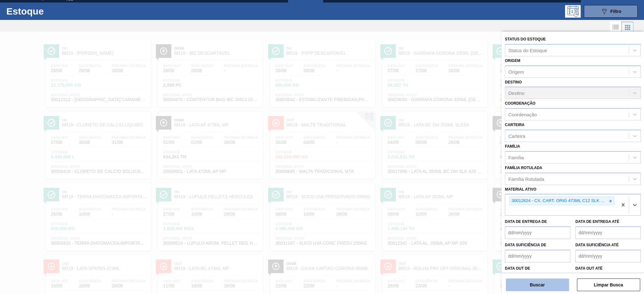 This screenshot has height=294, width=644. What do you see at coordinates (518, 268) in the screenshot?
I see `label: Data out de` at bounding box center [518, 268].